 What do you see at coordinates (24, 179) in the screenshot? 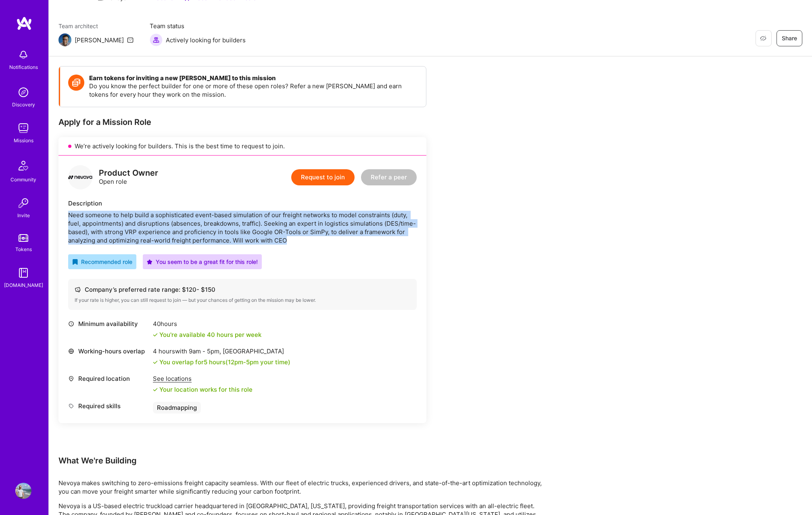
I see `div: Community` at bounding box center [24, 179].